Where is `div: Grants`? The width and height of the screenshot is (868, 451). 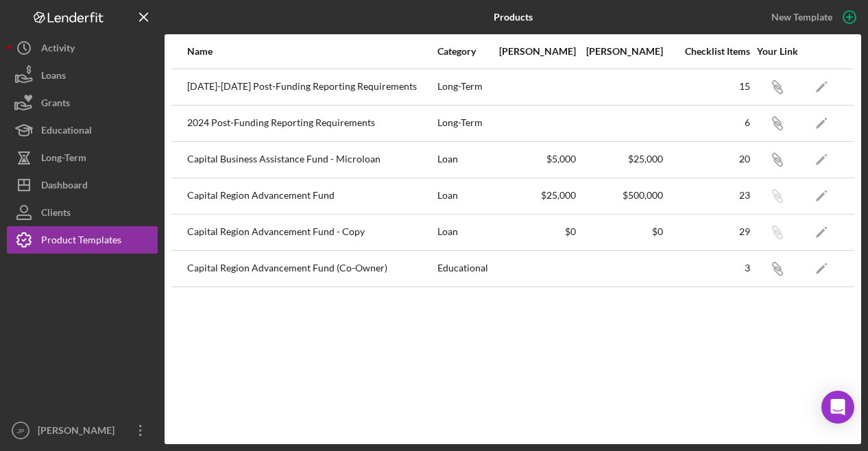
div: Grants is located at coordinates (56, 104).